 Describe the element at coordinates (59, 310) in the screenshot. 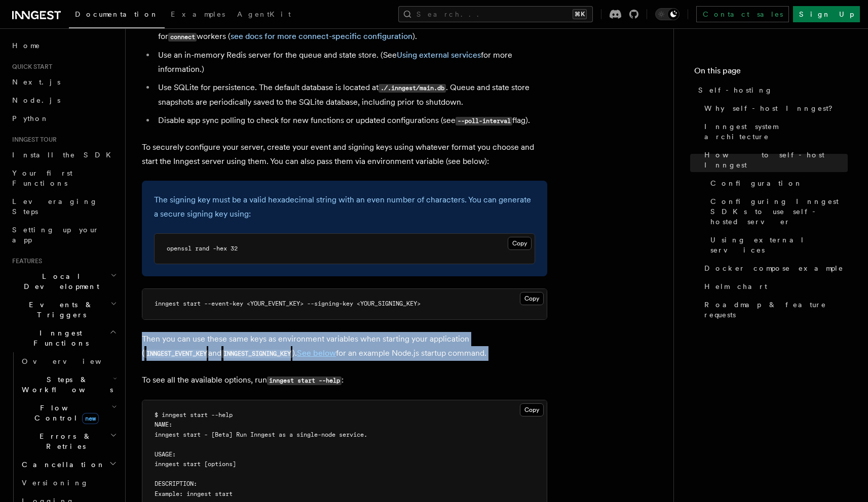

I see `span: Events & Triggers` at that location.